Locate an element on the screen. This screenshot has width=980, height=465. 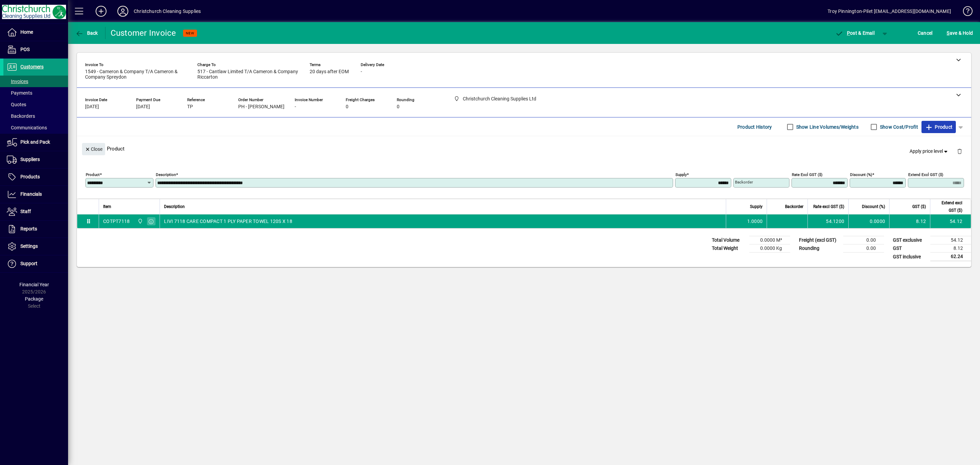
a: Settings is located at coordinates (36, 247).